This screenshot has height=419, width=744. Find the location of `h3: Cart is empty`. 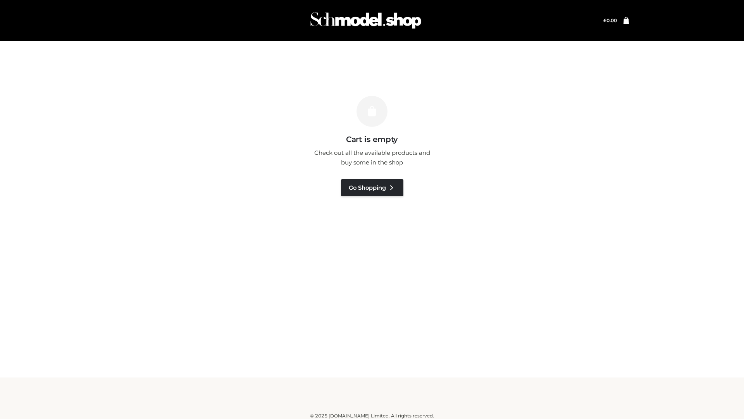

h3: Cart is empty is located at coordinates (372, 139).